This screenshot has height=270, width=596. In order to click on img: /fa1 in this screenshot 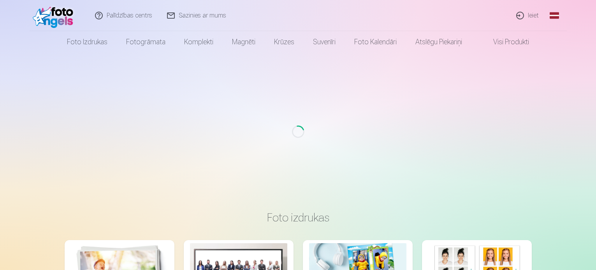, I will do `click(55, 16)`.